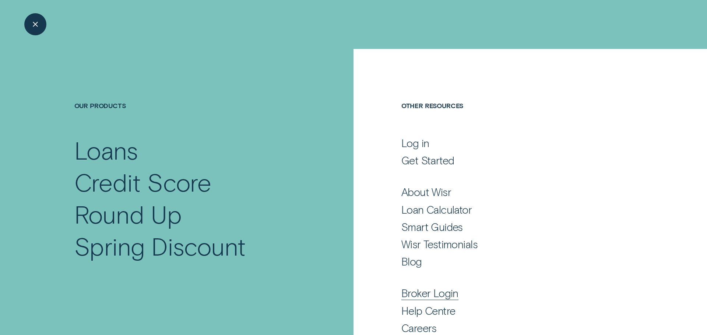 The width and height of the screenshot is (707, 335). What do you see at coordinates (516, 328) in the screenshot?
I see `a: Careers` at bounding box center [516, 328].